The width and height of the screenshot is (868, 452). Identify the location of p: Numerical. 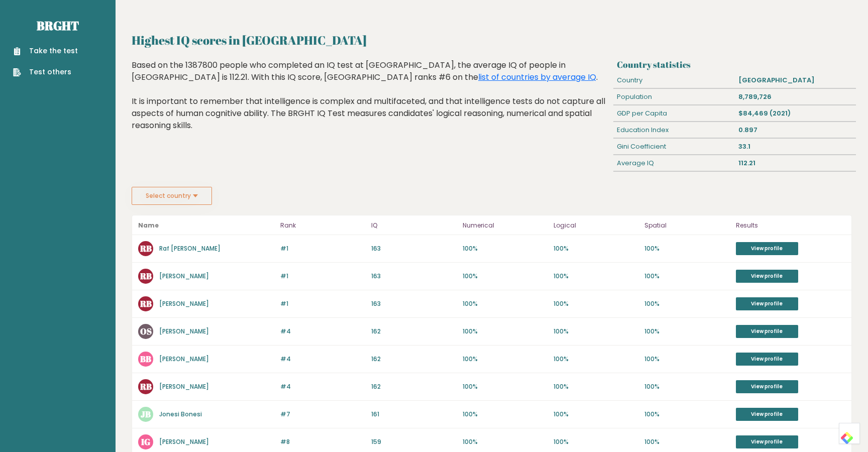
(505, 226).